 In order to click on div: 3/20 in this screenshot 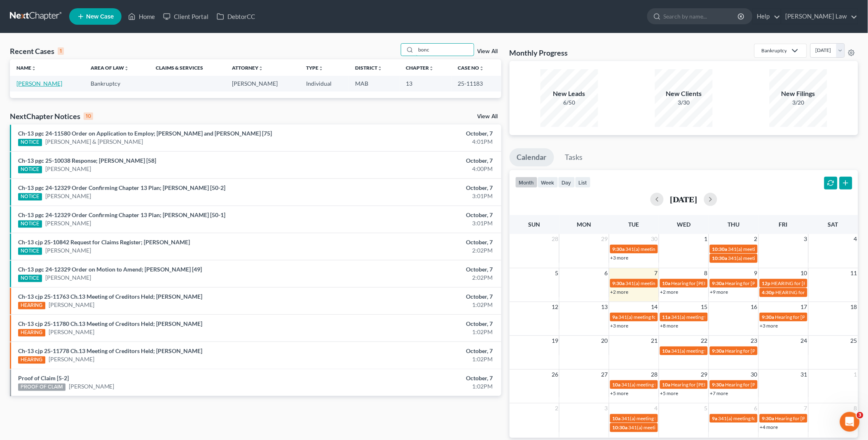, I will do `click(798, 103)`.